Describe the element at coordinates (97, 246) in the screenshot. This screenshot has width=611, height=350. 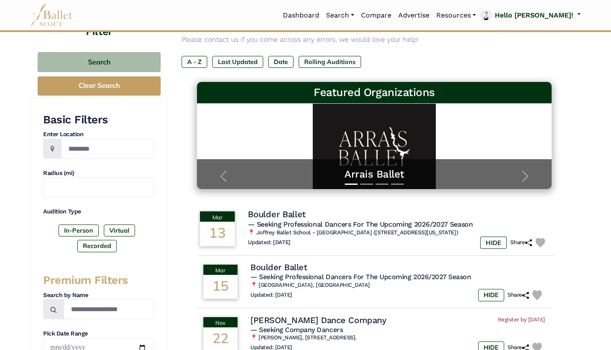
I see `label: Recorded` at that location.